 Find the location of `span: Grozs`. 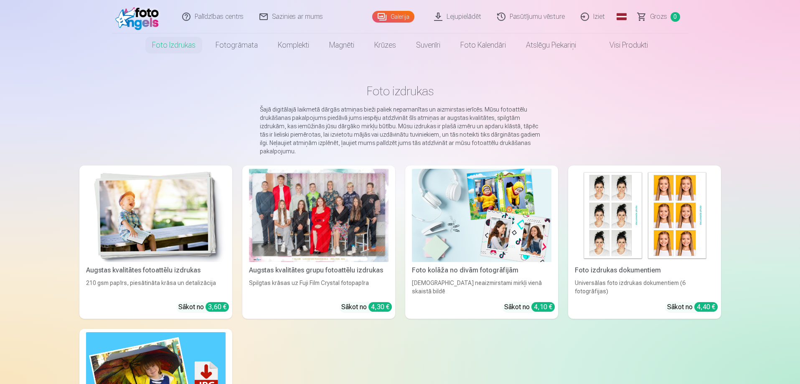

span: Grozs is located at coordinates (658, 17).